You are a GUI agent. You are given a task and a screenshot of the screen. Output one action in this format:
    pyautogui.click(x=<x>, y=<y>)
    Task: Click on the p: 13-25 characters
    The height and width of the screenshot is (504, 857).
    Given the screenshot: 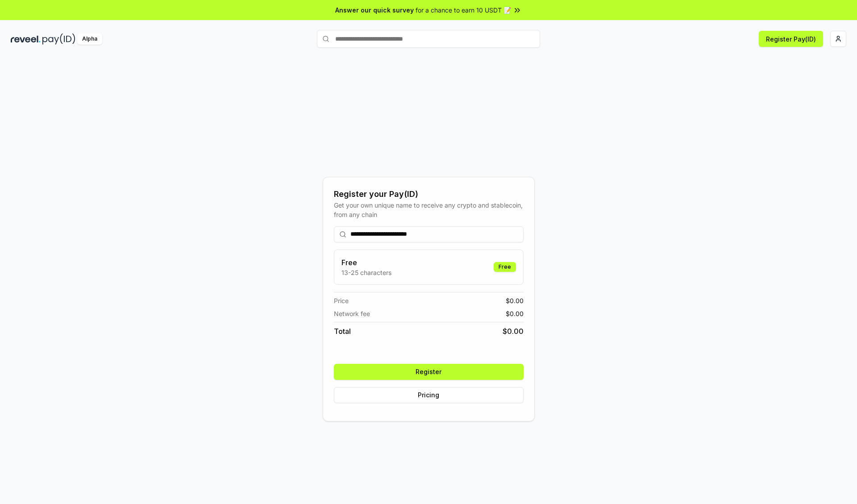 What is the action you would take?
    pyautogui.click(x=367, y=272)
    